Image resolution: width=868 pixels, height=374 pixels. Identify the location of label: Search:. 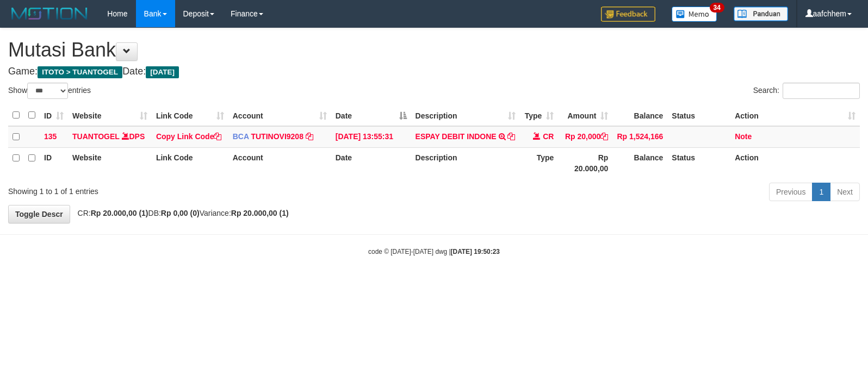
(807, 91).